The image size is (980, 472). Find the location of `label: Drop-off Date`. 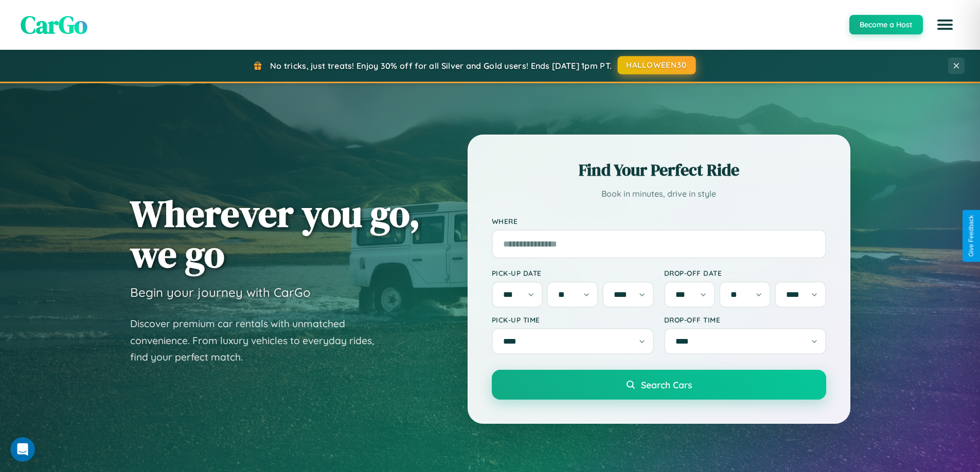

label: Drop-off Date is located at coordinates (745, 272).